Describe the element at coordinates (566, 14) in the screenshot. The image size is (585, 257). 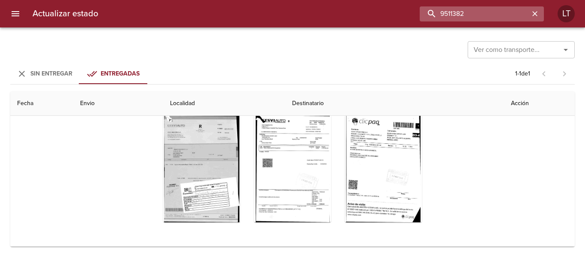
I see `div: Abrir información de usuario` at that location.